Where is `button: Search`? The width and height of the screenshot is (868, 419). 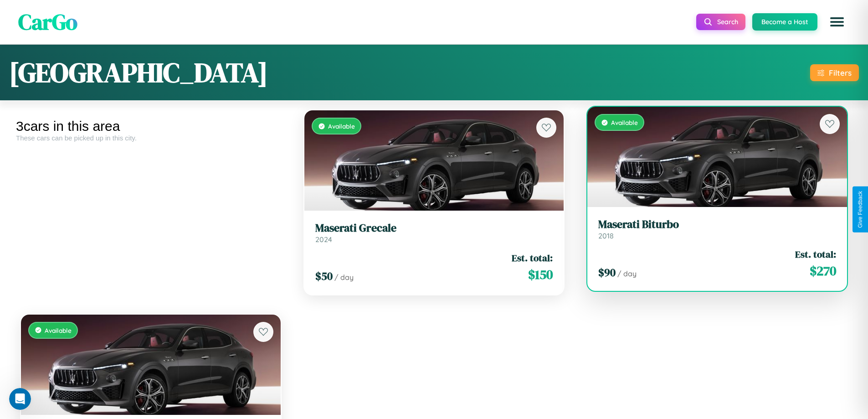 button: Search is located at coordinates (721, 22).